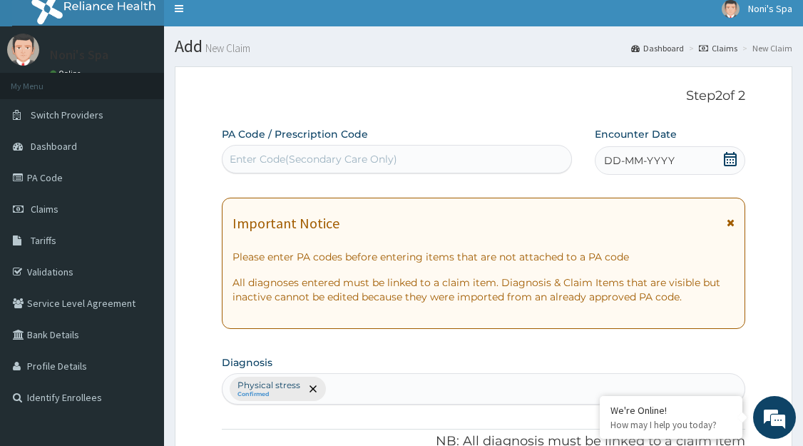 This screenshot has width=803, height=446. Describe the element at coordinates (226, 48) in the screenshot. I see `small: New Claim` at that location.